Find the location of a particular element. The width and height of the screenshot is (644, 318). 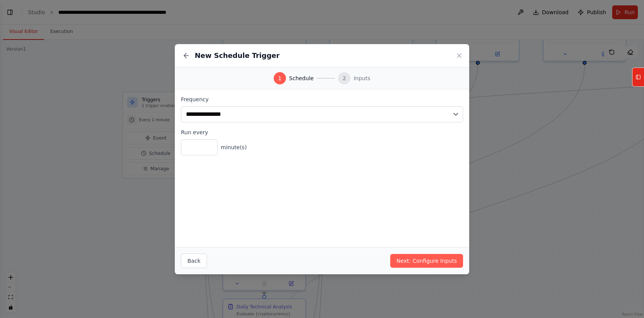

label: Run every is located at coordinates (322, 132).